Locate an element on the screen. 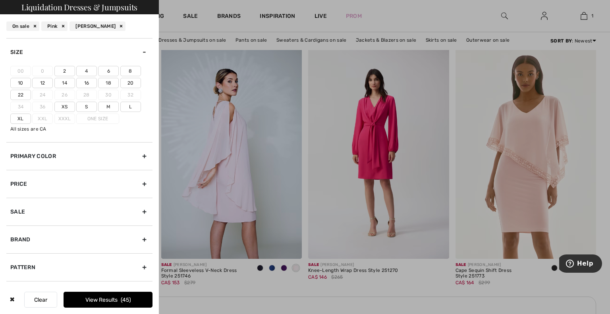  label: 28 is located at coordinates (87, 95).